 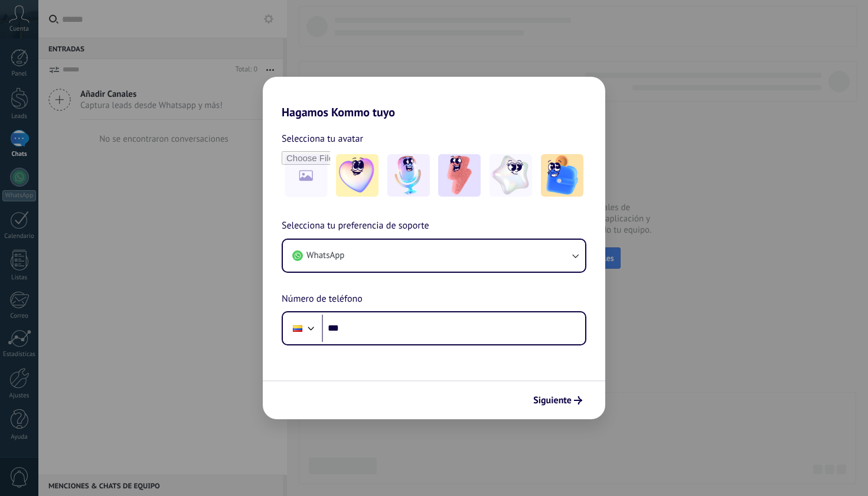 I want to click on img: -2.jpeg, so click(x=409, y=175).